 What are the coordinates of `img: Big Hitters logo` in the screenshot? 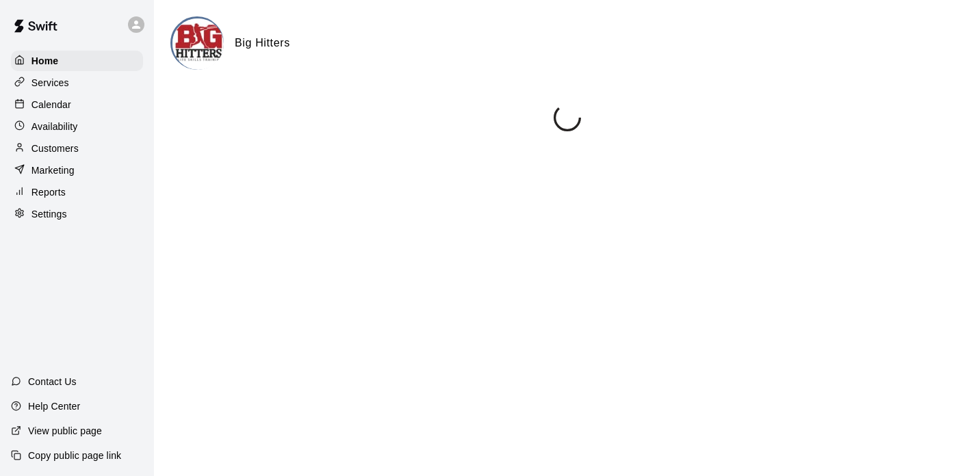 It's located at (197, 43).